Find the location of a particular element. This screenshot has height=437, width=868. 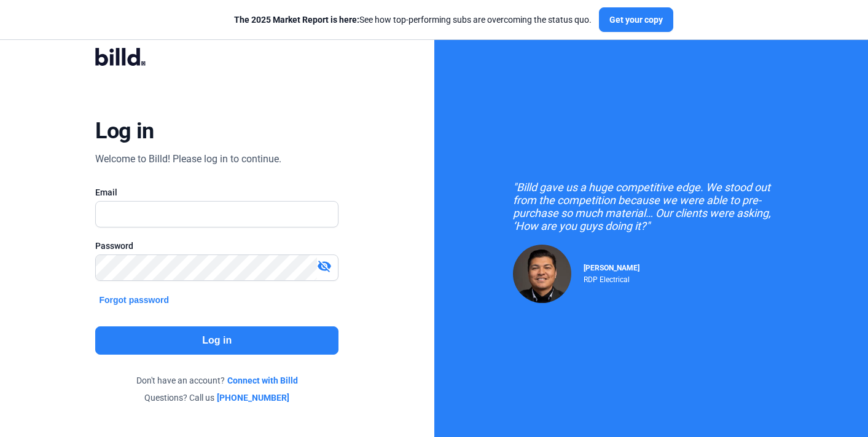

div: Don't have an account? is located at coordinates (217, 380).